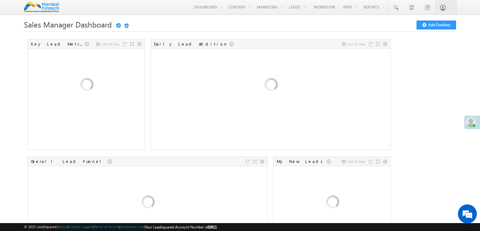 Image resolution: width=480 pixels, height=231 pixels. What do you see at coordinates (68, 24) in the screenshot?
I see `span: Sales Manager Dashboard` at bounding box center [68, 24].